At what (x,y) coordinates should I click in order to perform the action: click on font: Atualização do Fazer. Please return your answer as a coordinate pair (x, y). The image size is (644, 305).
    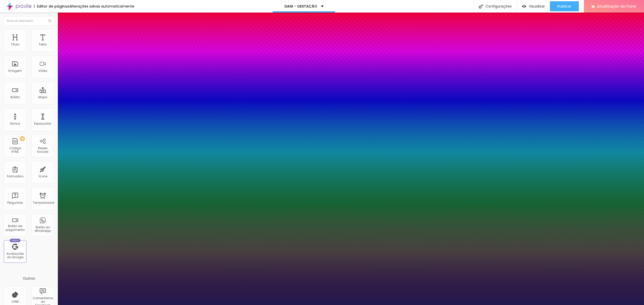
    Looking at the image, I should click on (617, 6).